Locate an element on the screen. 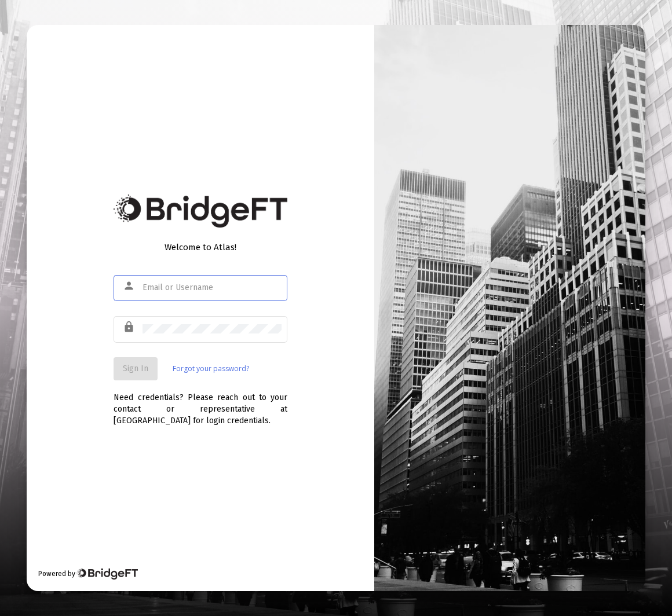 The width and height of the screenshot is (672, 616). span: Sign In is located at coordinates (136, 368).